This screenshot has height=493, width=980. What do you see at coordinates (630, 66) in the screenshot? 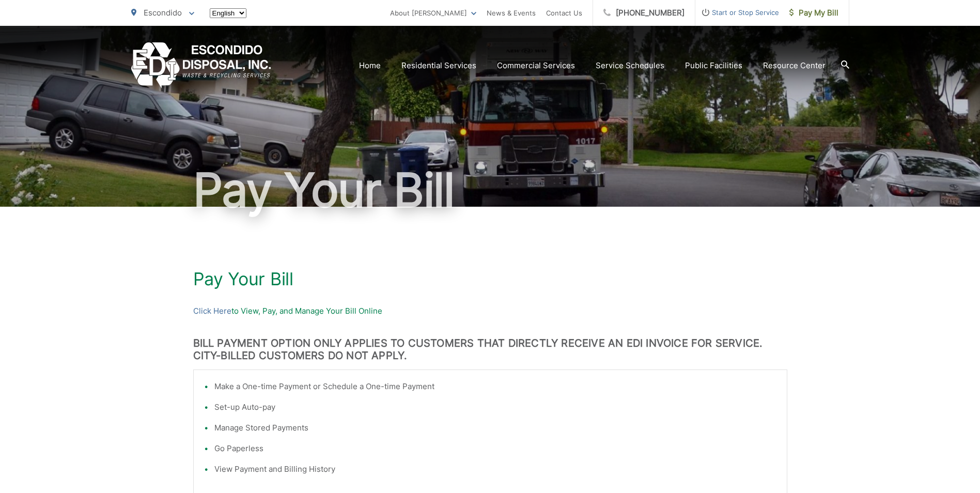
I see `a: Service Schedules` at bounding box center [630, 66].